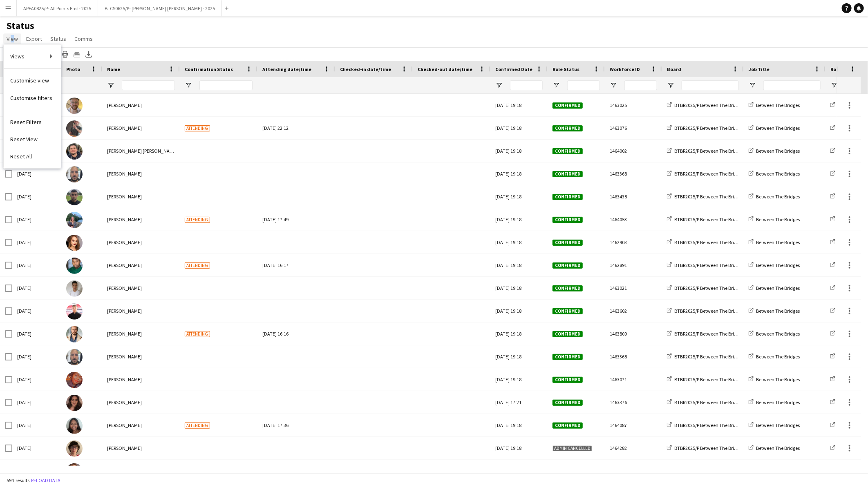 Image resolution: width=868 pixels, height=487 pixels. What do you see at coordinates (58, 39) in the screenshot?
I see `span: Status` at bounding box center [58, 39].